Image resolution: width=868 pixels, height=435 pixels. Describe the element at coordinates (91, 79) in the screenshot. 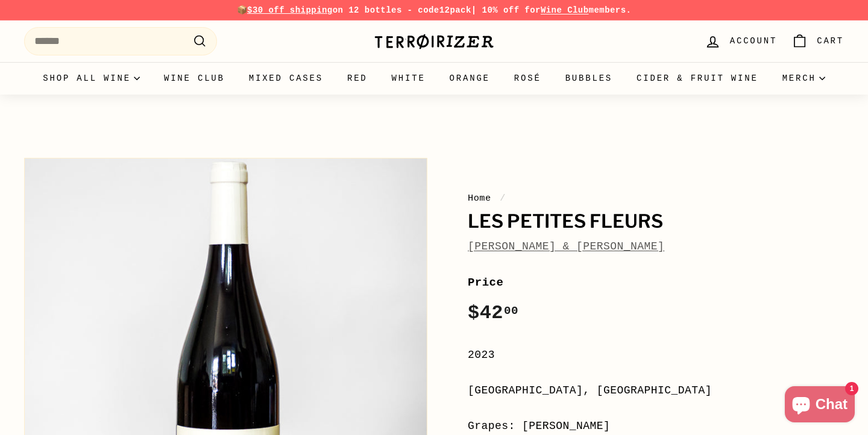

I see `summary: Shop all wine` at that location.